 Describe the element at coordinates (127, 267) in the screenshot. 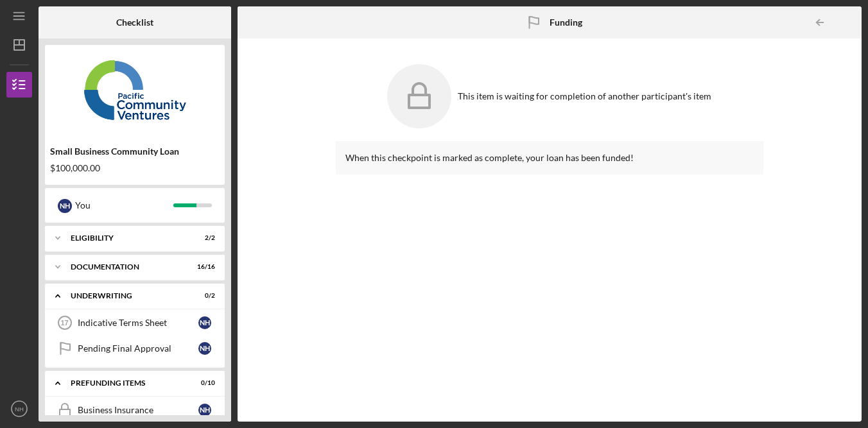

I see `div: Documentation` at that location.